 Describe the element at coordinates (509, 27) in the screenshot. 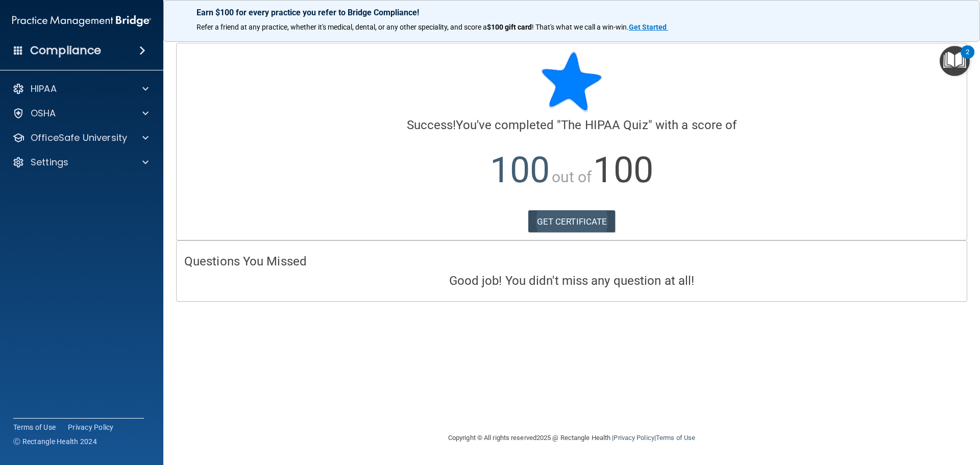

I see `strong: $100 gift card` at that location.